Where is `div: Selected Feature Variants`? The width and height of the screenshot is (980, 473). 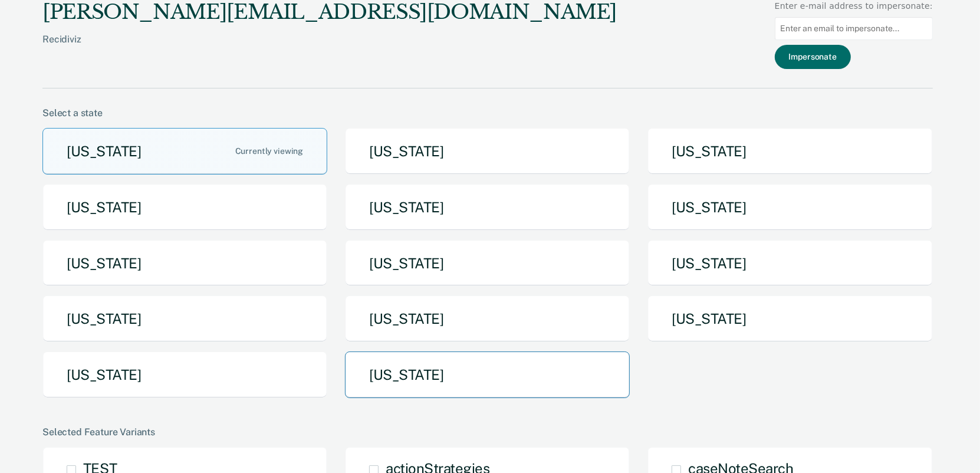 div: Selected Feature Variants is located at coordinates (488, 432).